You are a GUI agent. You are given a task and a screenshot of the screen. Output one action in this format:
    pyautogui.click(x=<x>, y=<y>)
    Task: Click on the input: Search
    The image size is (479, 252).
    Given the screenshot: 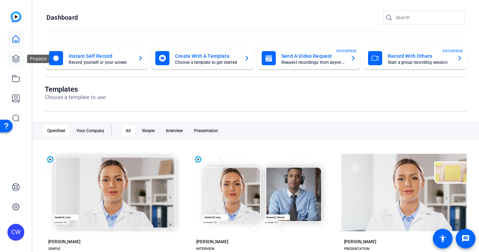 What is the action you would take?
    pyautogui.click(x=427, y=18)
    